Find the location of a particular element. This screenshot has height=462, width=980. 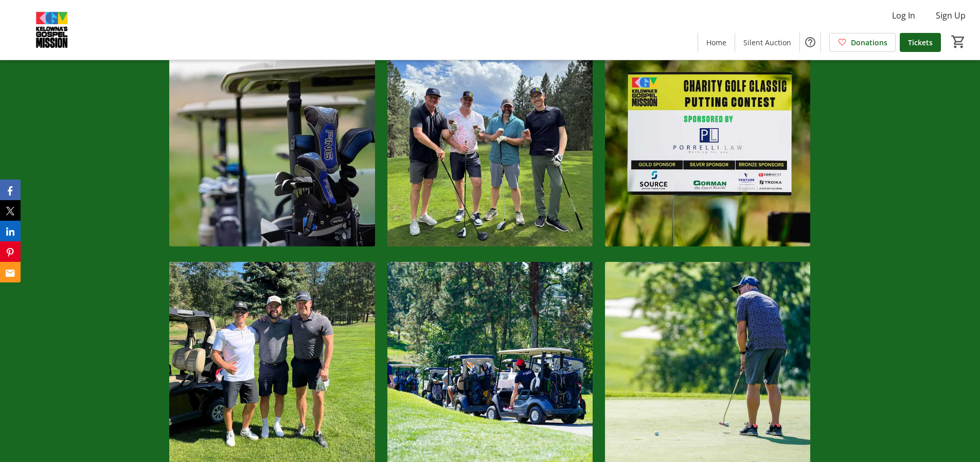

span: Log In is located at coordinates (904, 15).